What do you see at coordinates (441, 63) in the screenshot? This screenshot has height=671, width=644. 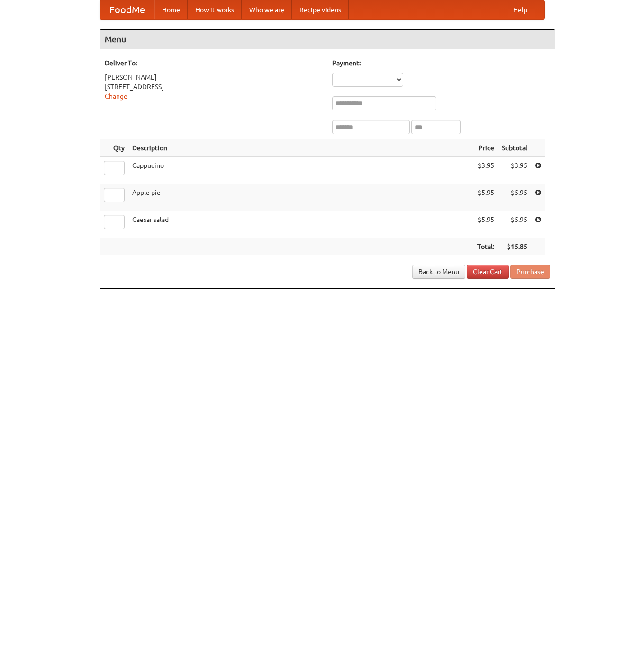 I see `h5: Payment:` at bounding box center [441, 63].